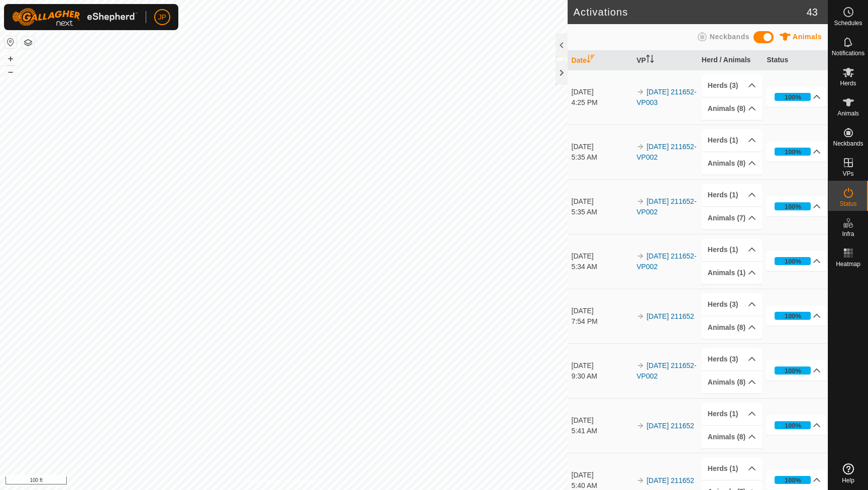  I want to click on span: 43, so click(812, 12).